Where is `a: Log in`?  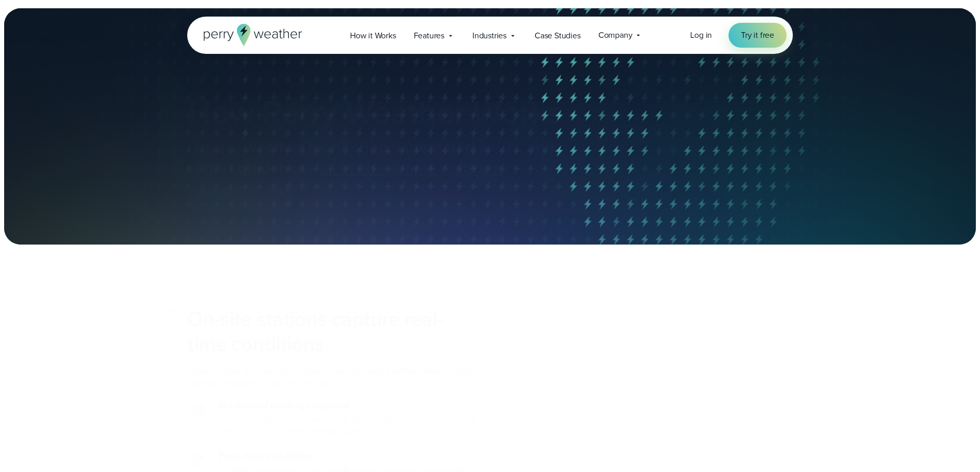 a: Log in is located at coordinates (701, 35).